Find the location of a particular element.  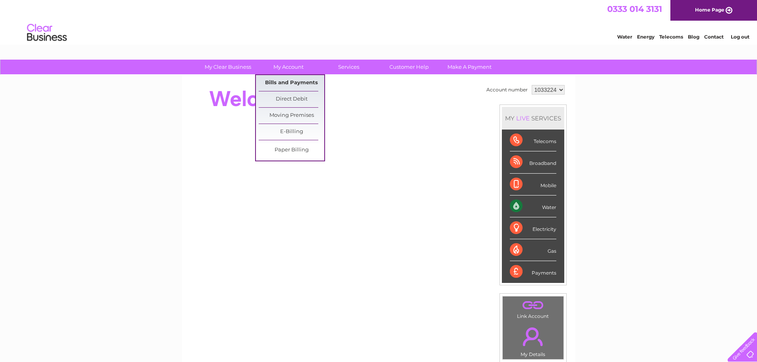

a: Blog is located at coordinates (694, 37).